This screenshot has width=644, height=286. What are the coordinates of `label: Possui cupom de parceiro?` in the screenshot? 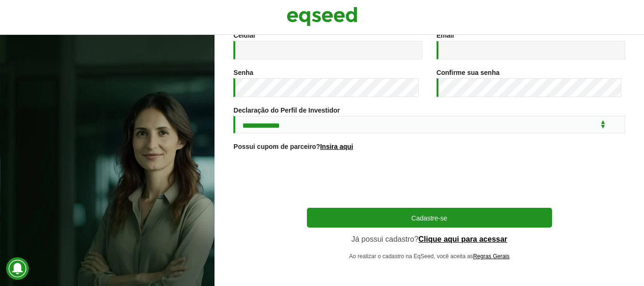 It's located at (293, 147).